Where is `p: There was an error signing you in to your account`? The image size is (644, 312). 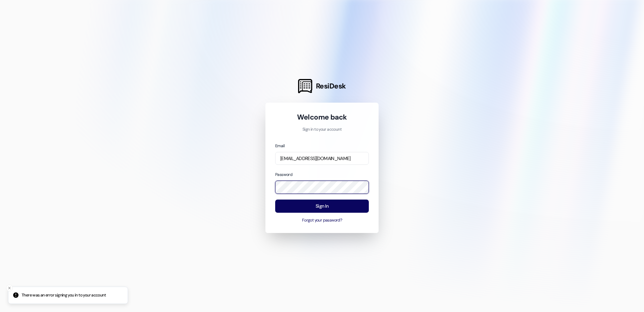 p: There was an error signing you in to your account is located at coordinates (63, 295).